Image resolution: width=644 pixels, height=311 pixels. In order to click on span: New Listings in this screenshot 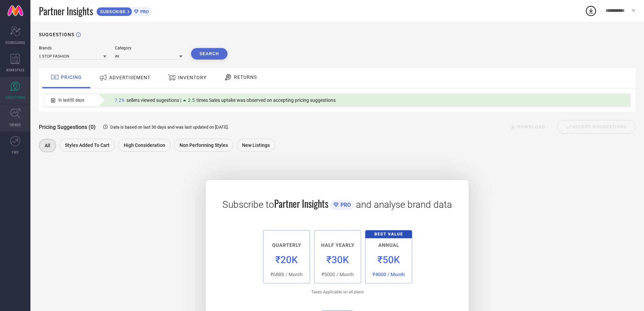, I will do `click(256, 145)`.